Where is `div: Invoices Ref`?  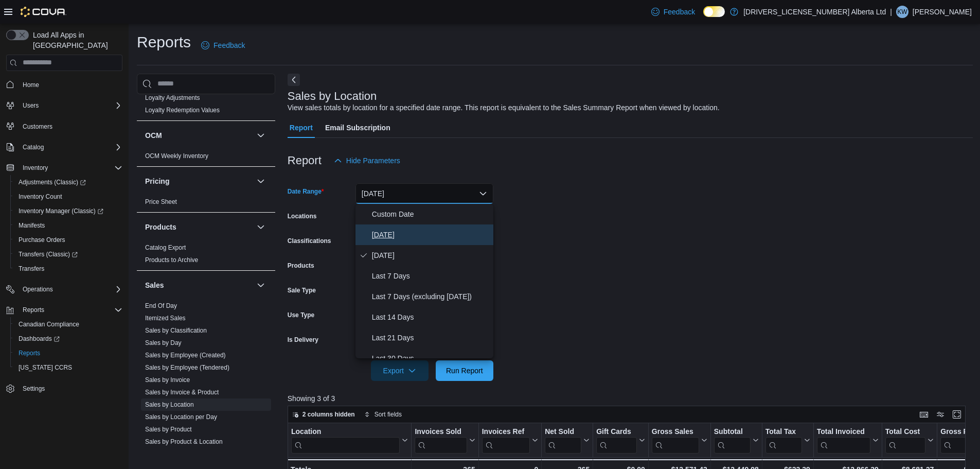 div: Invoices Ref is located at coordinates (505, 431).